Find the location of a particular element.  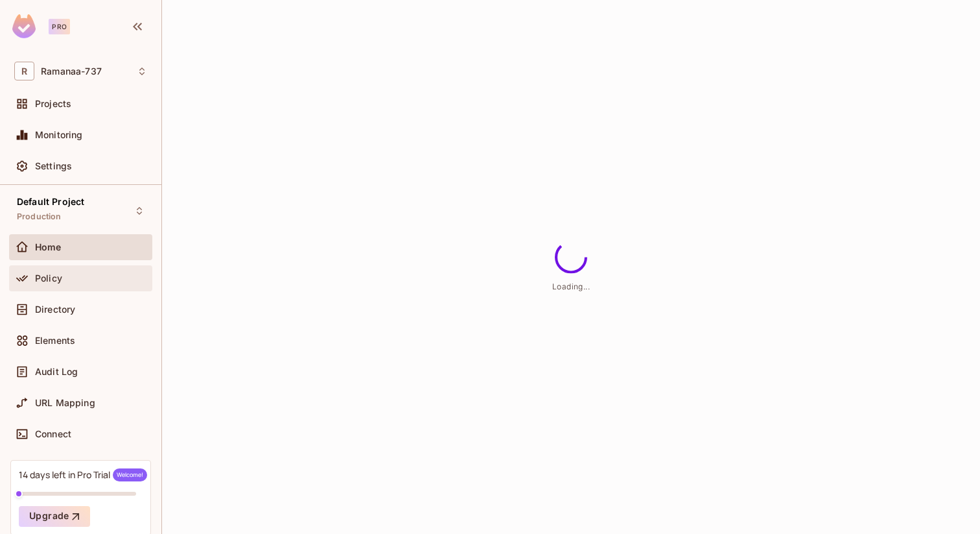

span: Projects is located at coordinates (53, 104).